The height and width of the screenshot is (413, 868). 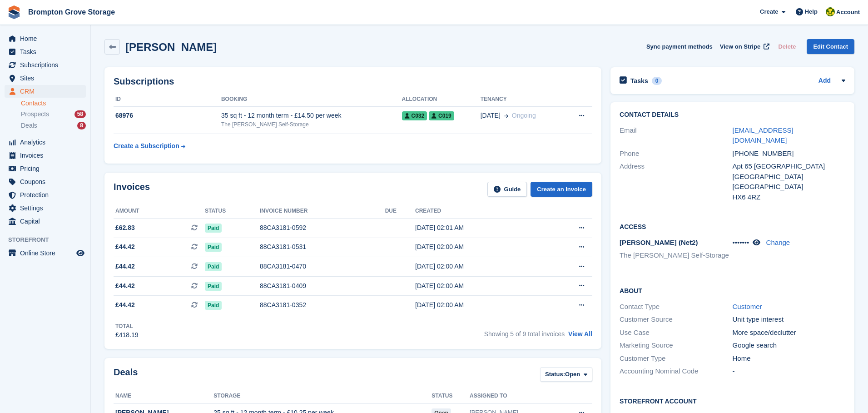 I want to click on span: Ongoing, so click(x=524, y=115).